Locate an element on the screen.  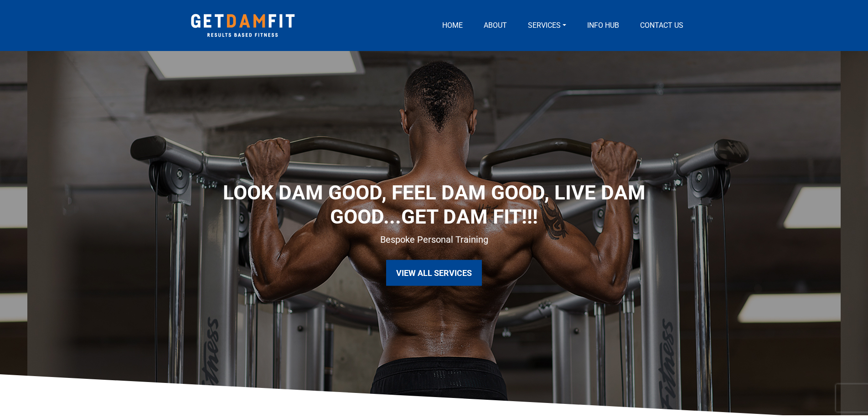
p: Bespoke Personal Training is located at coordinates (434, 239).